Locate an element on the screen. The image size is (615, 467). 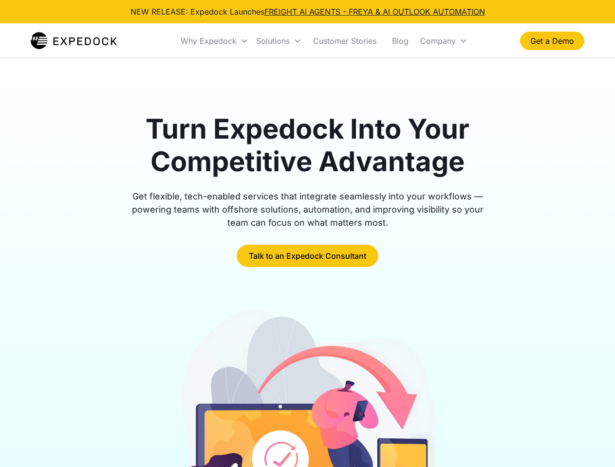
div: Chat Widget is located at coordinates (590, 444).